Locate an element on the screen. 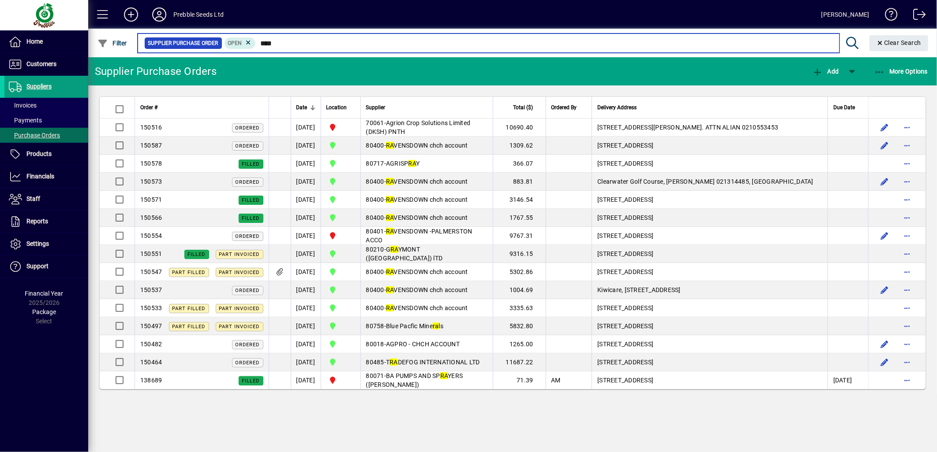  button: Profile is located at coordinates (159, 15).